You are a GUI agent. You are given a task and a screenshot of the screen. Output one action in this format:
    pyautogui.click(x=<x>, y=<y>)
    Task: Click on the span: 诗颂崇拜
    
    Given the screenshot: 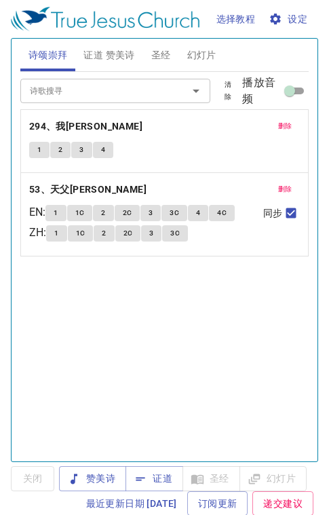 What is the action you would take?
    pyautogui.click(x=48, y=55)
    